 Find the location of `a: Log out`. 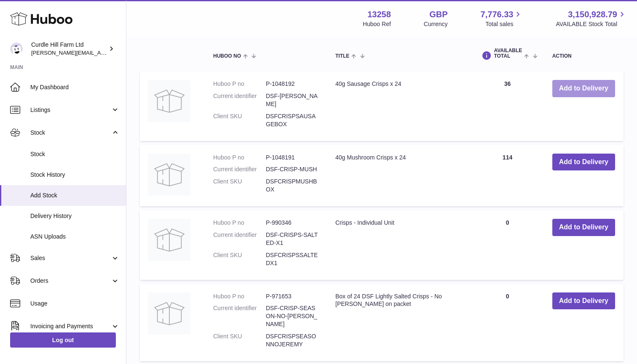

a: Log out is located at coordinates (63, 340).